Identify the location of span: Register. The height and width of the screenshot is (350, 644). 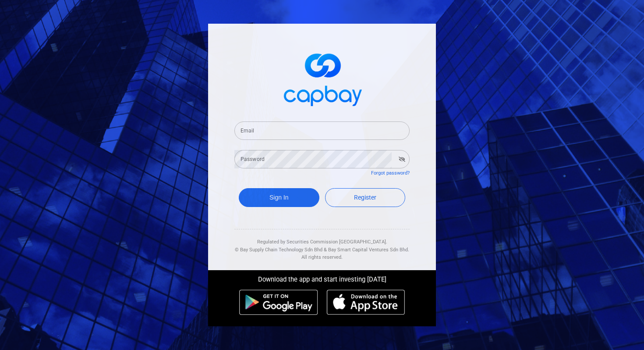
(365, 197).